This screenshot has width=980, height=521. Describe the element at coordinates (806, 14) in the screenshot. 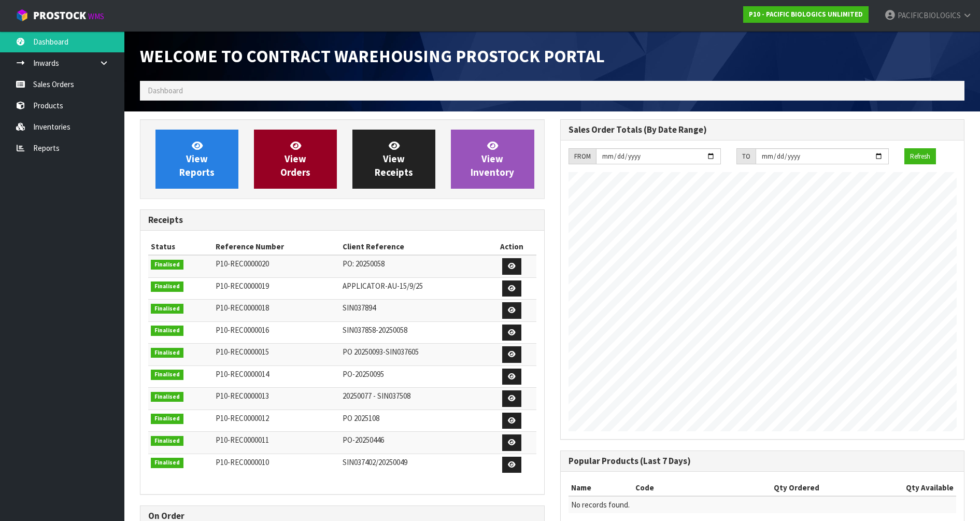

I see `strong: P10 - PACIFIC BIOLOGICS UNLIMITED` at that location.